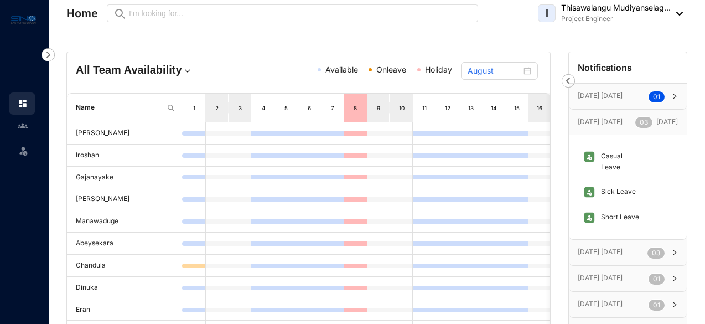 This screenshot has width=705, height=324. Describe the element at coordinates (471, 108) in the screenshot. I see `div: 13` at that location.